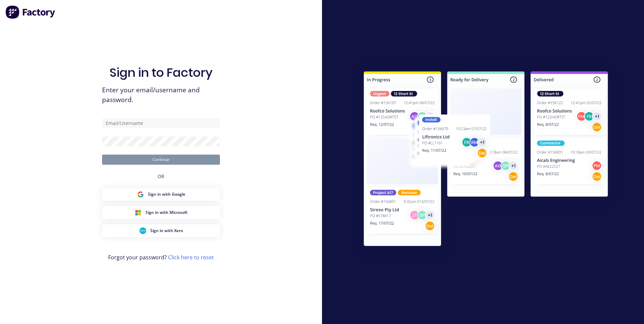 This screenshot has height=324, width=644. I want to click on span: Sign in with Xero, so click(166, 231).